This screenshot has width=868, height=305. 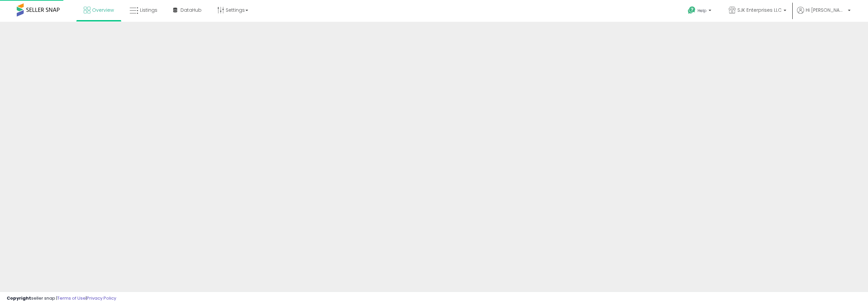 I want to click on strong: Copyright, so click(x=19, y=298).